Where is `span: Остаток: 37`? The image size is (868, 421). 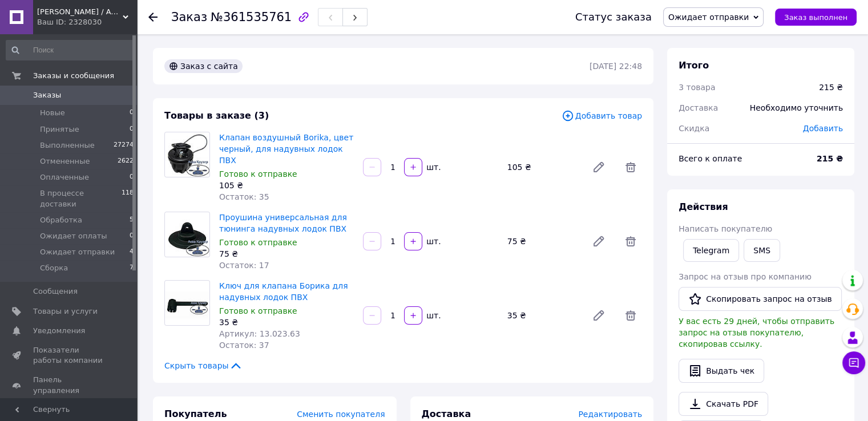
span: Остаток: 37 is located at coordinates (244, 345).